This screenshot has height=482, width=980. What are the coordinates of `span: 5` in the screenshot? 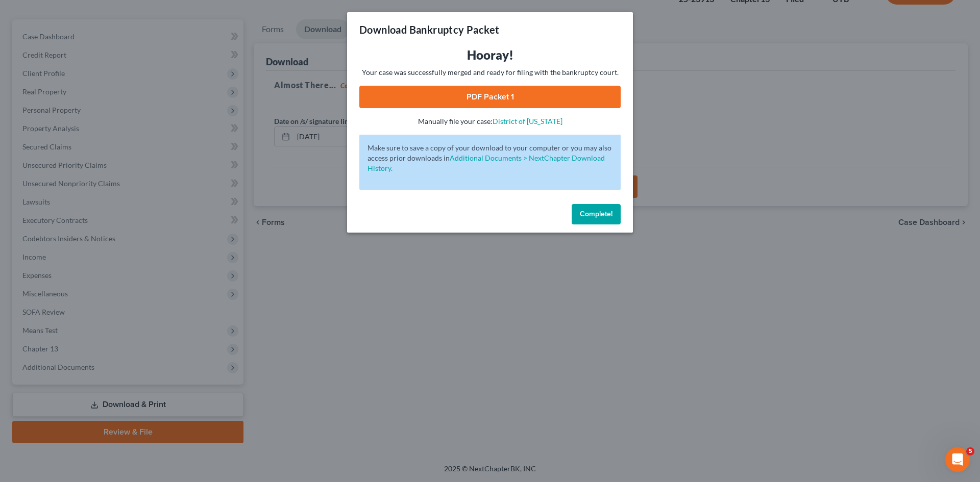 It's located at (970, 451).